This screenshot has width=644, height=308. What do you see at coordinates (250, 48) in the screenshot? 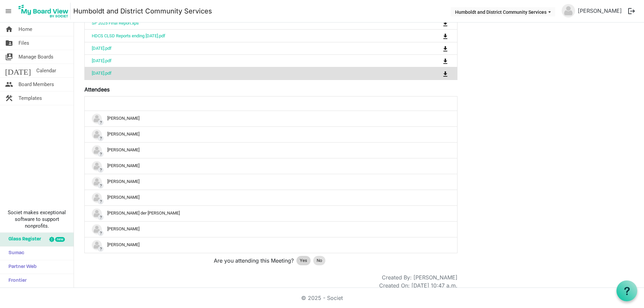
I see `td: June 2025.pdf is template cell column header Name` at bounding box center [250, 48].